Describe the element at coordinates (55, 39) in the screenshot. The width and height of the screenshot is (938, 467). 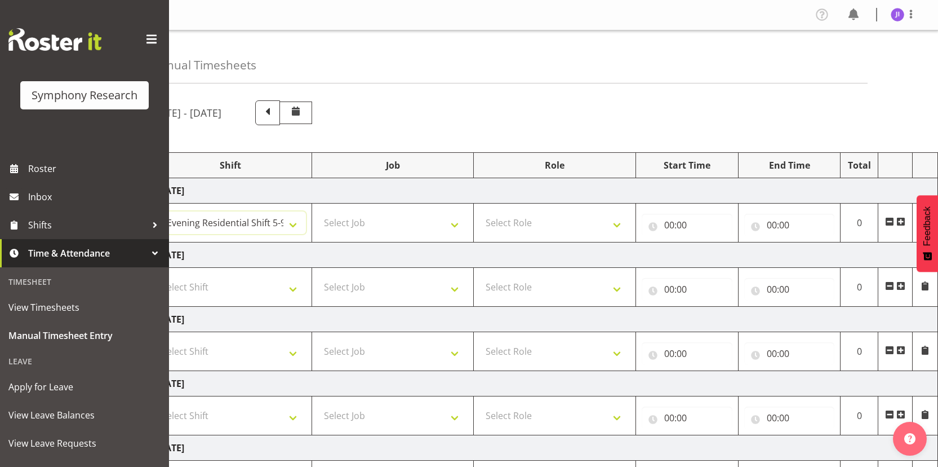
I see `img: Rosterit website logo` at that location.